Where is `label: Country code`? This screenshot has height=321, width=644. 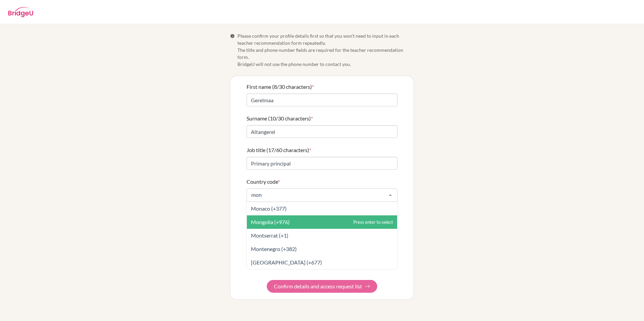
label: Country code is located at coordinates (263, 182).